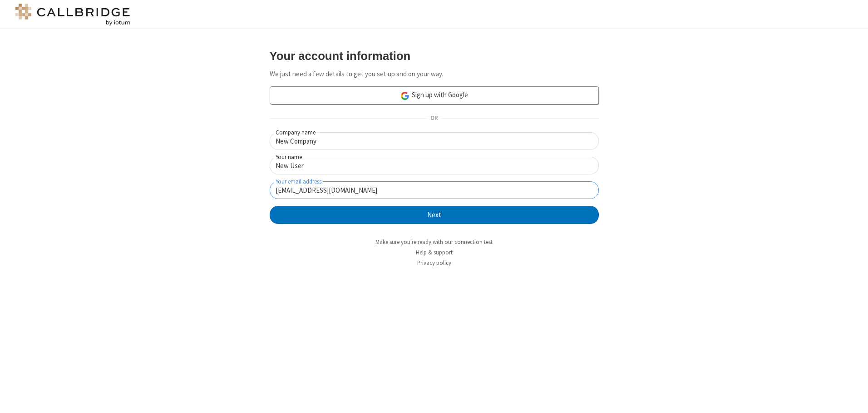 The height and width of the screenshot is (413, 868). What do you see at coordinates (405, 96) in the screenshot?
I see `img: google-icon.png` at bounding box center [405, 96].